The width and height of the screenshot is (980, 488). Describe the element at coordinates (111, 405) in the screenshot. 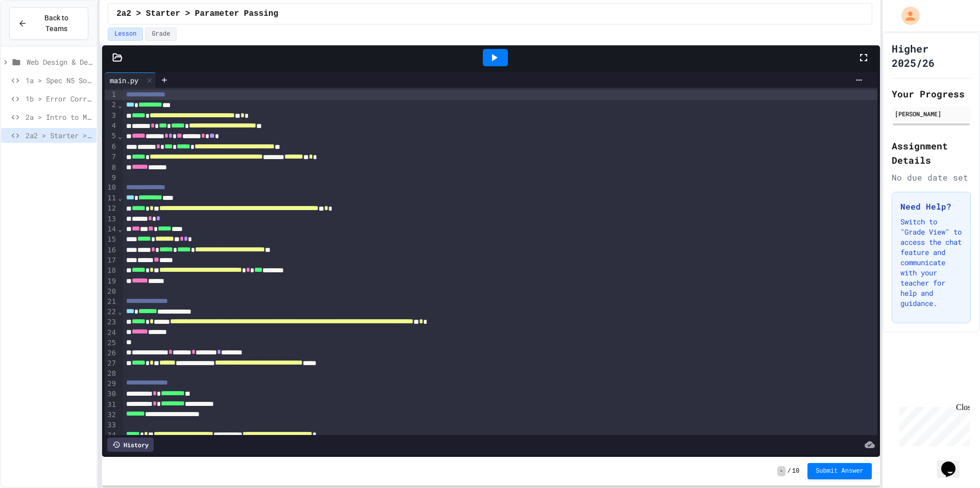

I see `div: 31` at that location.